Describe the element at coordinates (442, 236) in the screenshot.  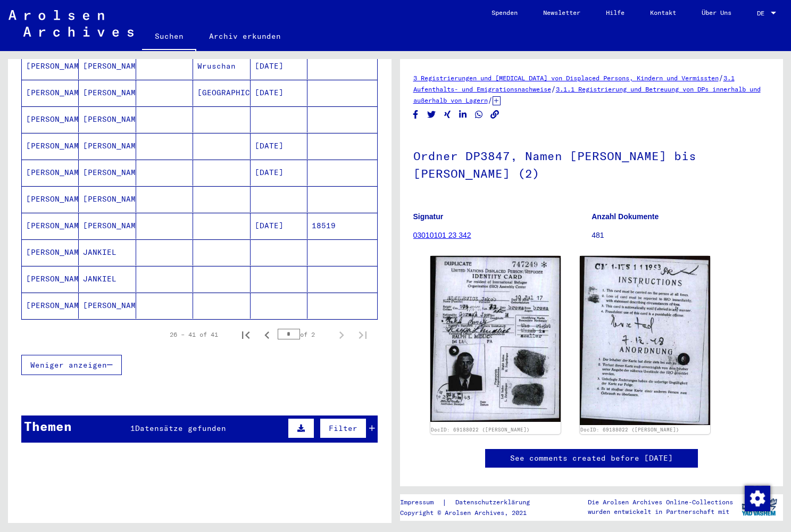
I see `a: 03010101 23 342` at that location.